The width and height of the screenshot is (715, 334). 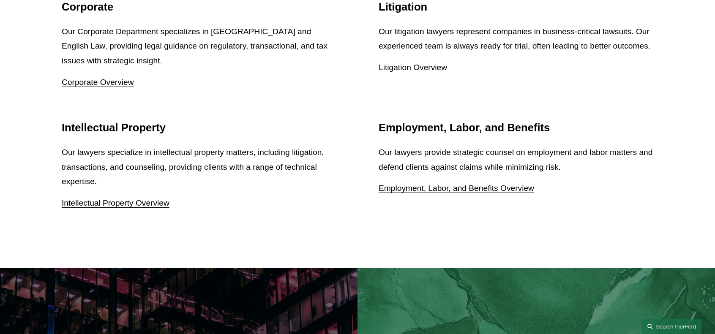 What do you see at coordinates (115, 203) in the screenshot?
I see `a: Intellectual Property Overview` at bounding box center [115, 203].